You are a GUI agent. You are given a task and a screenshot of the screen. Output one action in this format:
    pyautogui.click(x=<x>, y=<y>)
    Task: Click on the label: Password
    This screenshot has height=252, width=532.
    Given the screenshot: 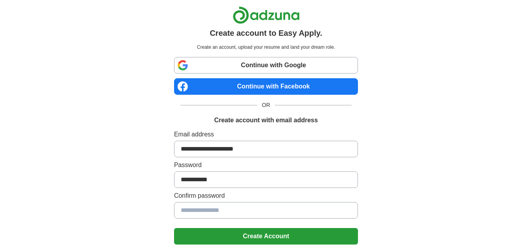 What is the action you would take?
    pyautogui.click(x=266, y=165)
    